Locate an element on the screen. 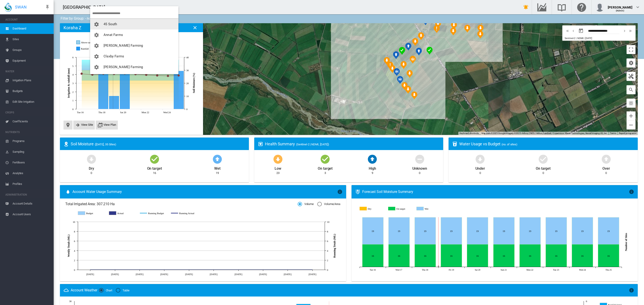  span: 45 South is located at coordinates (110, 24).